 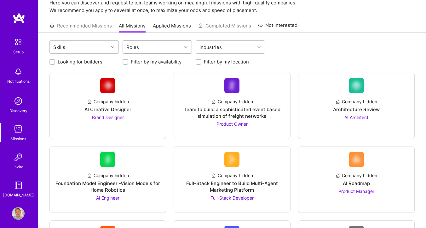 What do you see at coordinates (232, 186) in the screenshot?
I see `div: Full-Stack Engineer to Build Multi-Agent Marketing Platform` at bounding box center [232, 186].